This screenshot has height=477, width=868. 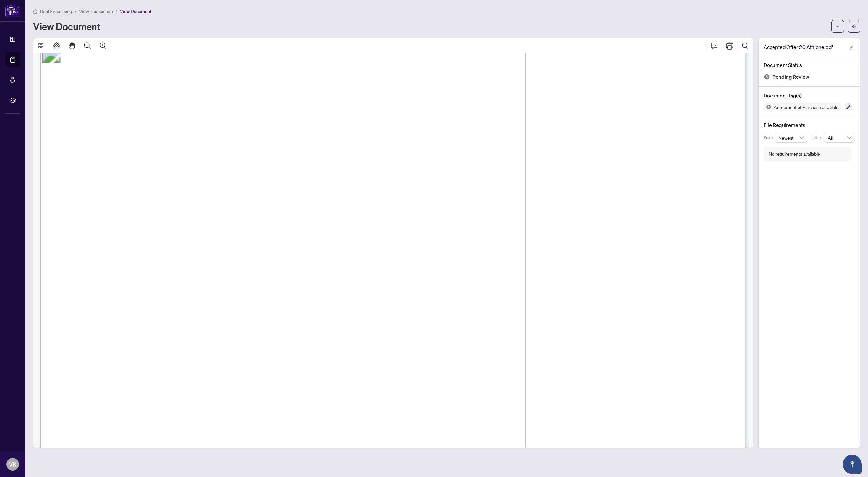 I want to click on button: Open asap, so click(x=853, y=464).